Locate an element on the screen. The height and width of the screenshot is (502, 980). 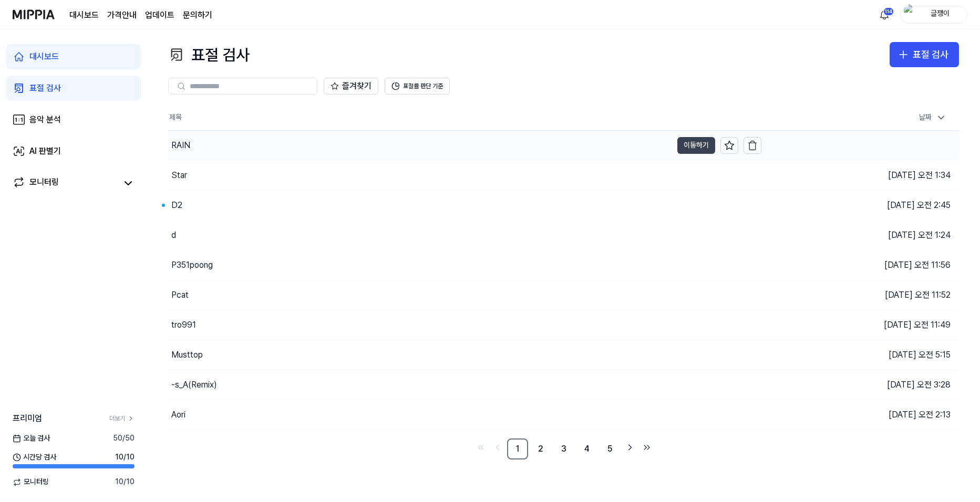
div: P351poong is located at coordinates (192, 265).